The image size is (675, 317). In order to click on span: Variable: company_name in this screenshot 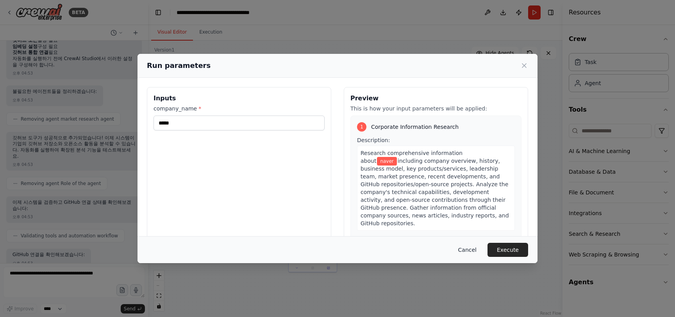, I will do `click(387, 161)`.